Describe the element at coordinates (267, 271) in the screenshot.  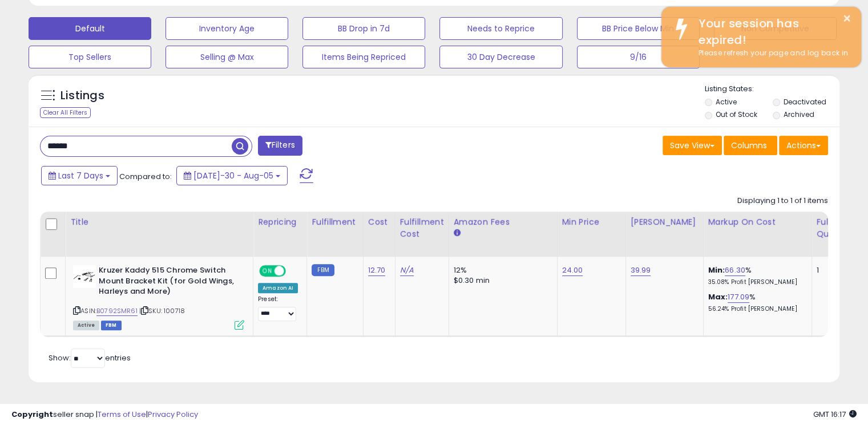
I see `span: ON` at that location.